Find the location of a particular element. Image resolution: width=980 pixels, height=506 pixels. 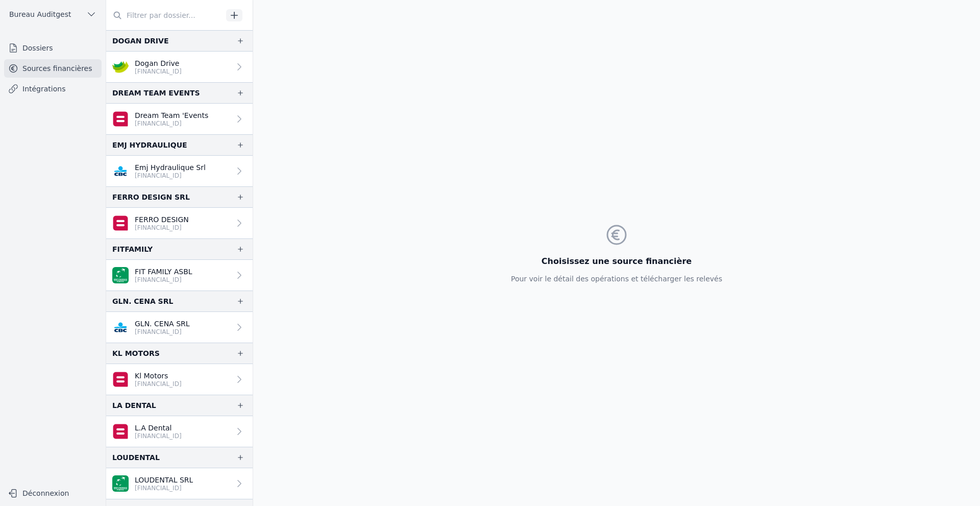

button: Bureau Auditgest is located at coordinates (52, 14).